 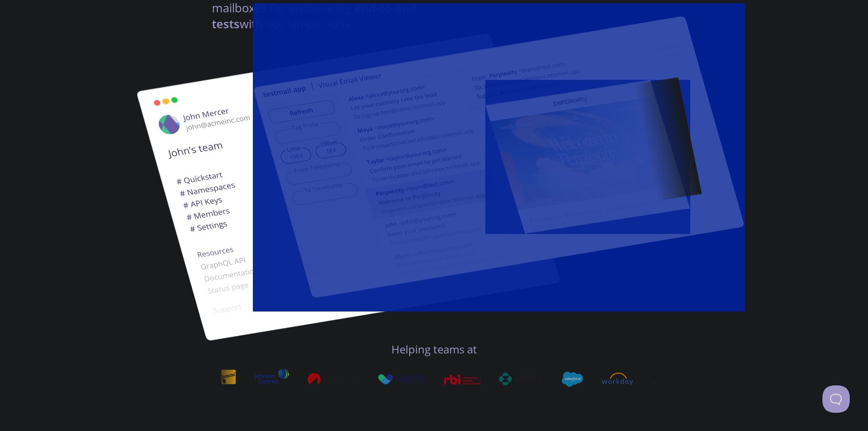 What do you see at coordinates (271, 379) in the screenshot?
I see `img: johnsoncontrols` at bounding box center [271, 379].